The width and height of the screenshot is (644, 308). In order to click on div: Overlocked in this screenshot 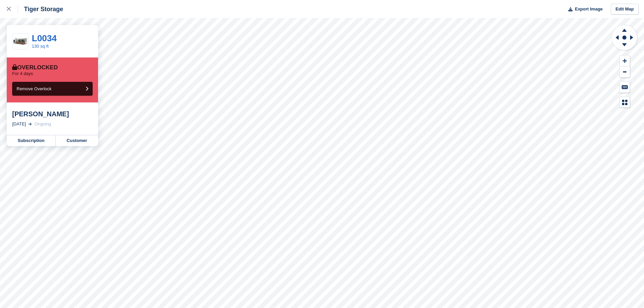, I will do `click(35, 68)`.